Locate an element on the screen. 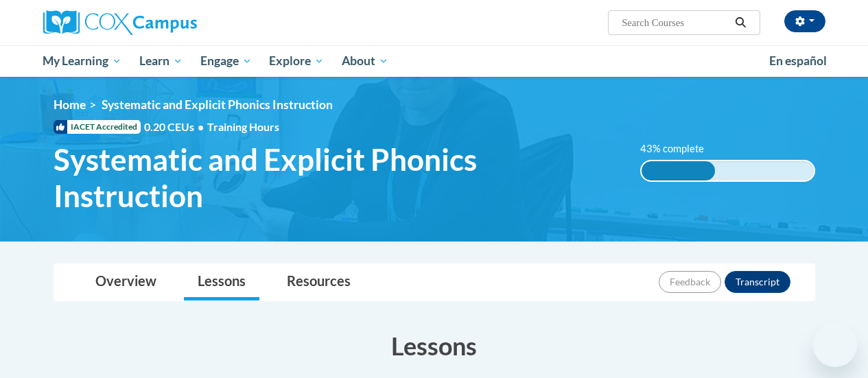 This screenshot has width=868, height=378. div: Main menu is located at coordinates (434, 61).